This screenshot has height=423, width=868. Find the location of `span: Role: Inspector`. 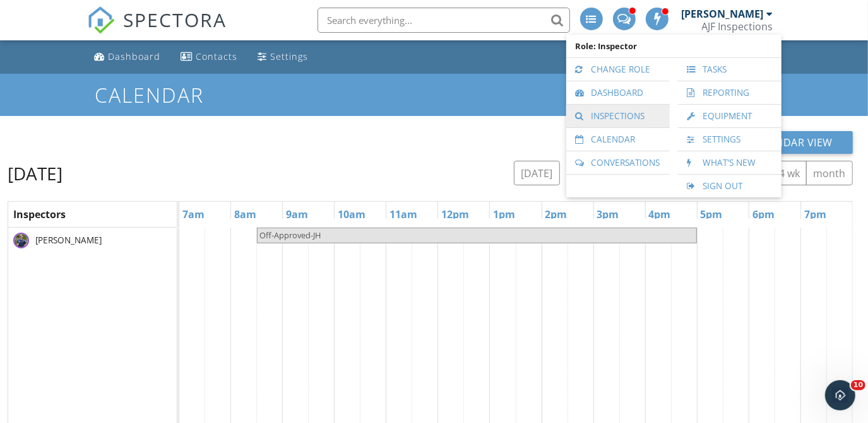

span: Role: Inspector is located at coordinates (673, 46).